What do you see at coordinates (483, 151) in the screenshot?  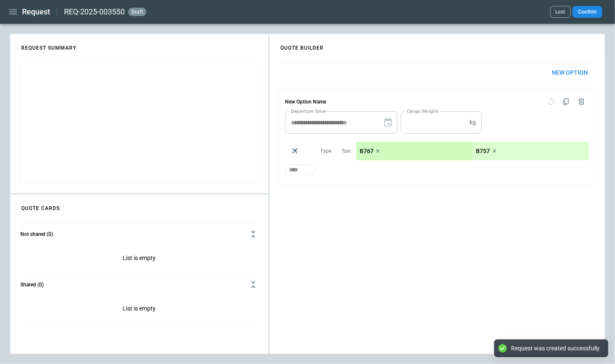 I see `p: B757` at bounding box center [483, 151].